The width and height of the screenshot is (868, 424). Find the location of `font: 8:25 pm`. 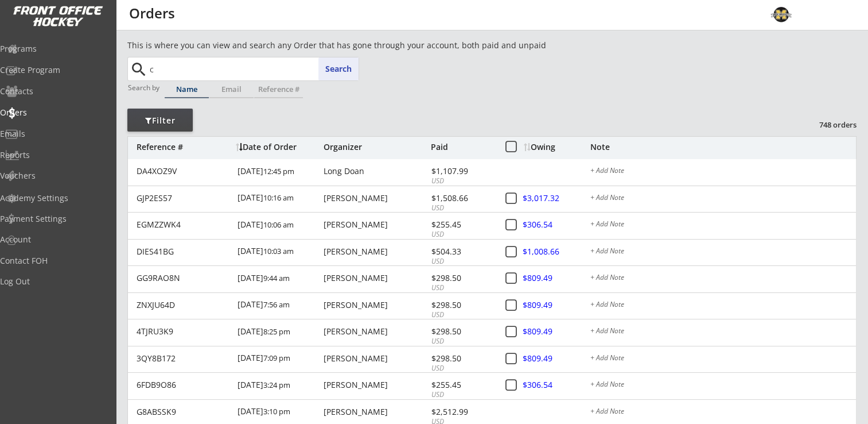

font: 8:25 pm is located at coordinates (277, 331).